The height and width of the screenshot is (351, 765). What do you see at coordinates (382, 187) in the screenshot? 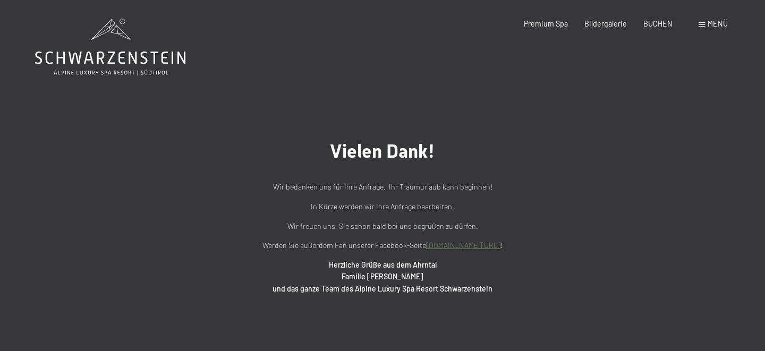
I see `p: Wir bedanken uns für Ihre Anfrage. Ihr Traumurlaub kann beginnen!` at bounding box center [382, 187].